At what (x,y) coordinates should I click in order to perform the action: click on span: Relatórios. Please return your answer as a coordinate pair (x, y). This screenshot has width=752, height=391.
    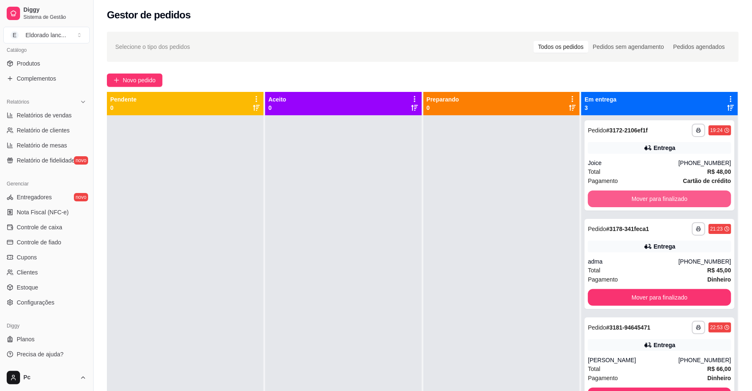
    Looking at the image, I should click on (18, 102).